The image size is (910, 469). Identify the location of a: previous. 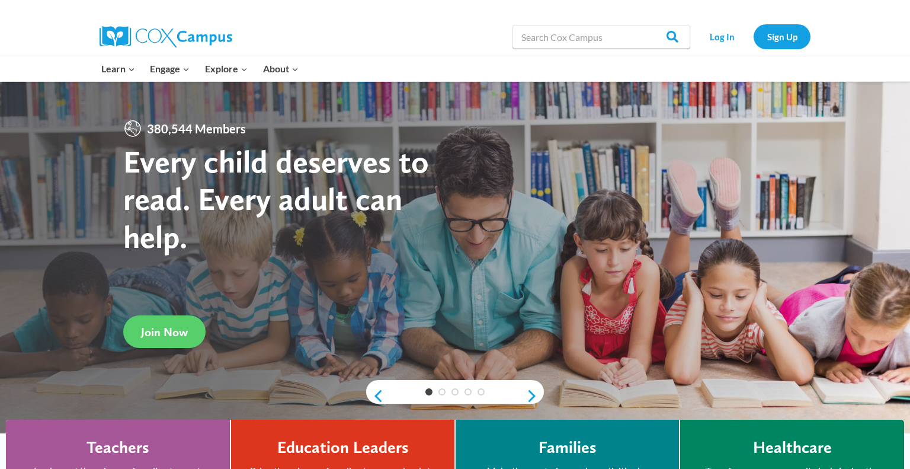
(375, 396).